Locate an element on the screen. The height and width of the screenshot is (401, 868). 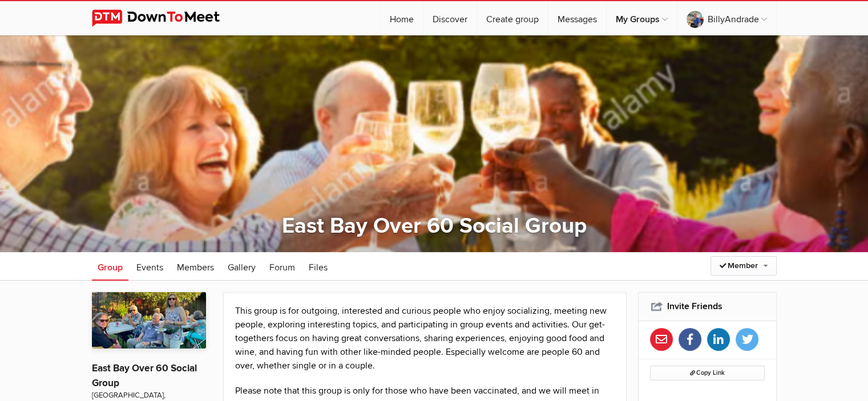
a: Members is located at coordinates (195, 266).